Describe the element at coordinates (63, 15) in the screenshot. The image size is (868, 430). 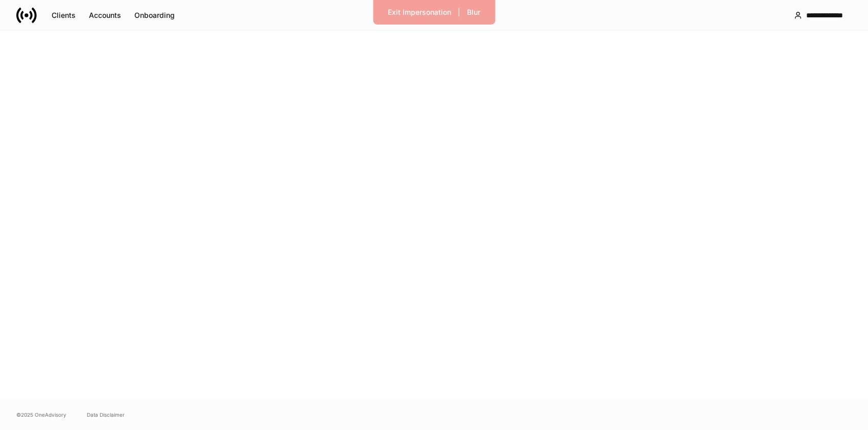
I see `div: Clients` at that location.